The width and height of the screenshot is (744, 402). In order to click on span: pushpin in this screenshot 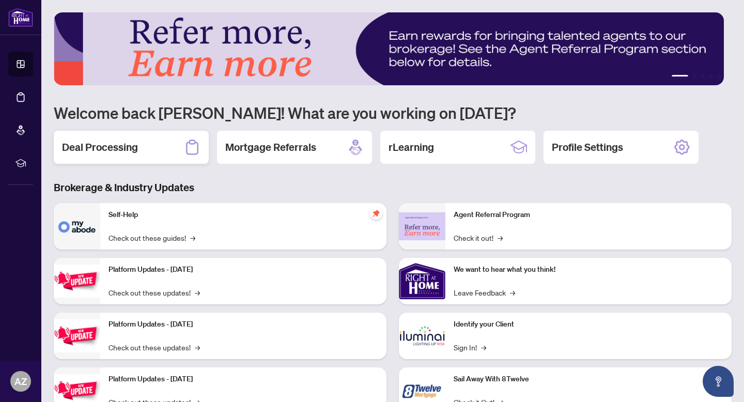, I will do `click(376, 213)`.